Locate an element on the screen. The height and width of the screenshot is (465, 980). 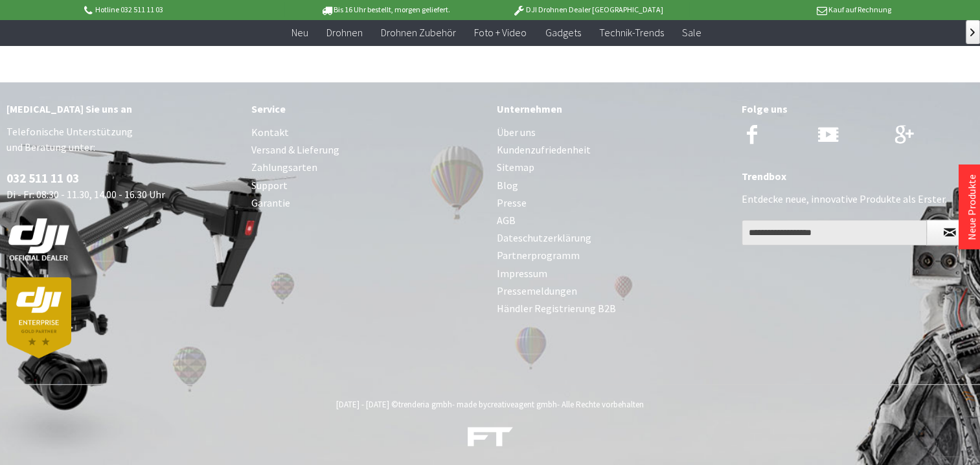
a: Kundenzufriedenheit is located at coordinates (613, 149).